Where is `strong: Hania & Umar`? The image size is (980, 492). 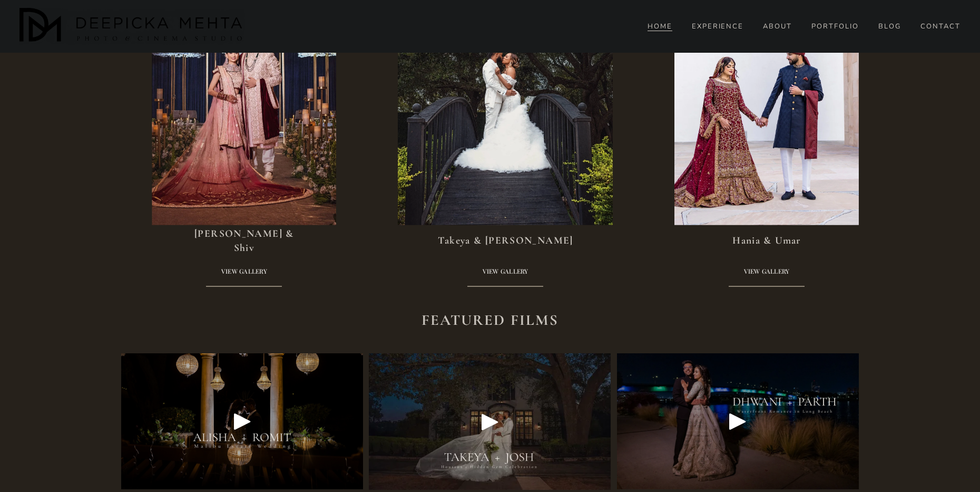
strong: Hania & Umar is located at coordinates (766, 241).